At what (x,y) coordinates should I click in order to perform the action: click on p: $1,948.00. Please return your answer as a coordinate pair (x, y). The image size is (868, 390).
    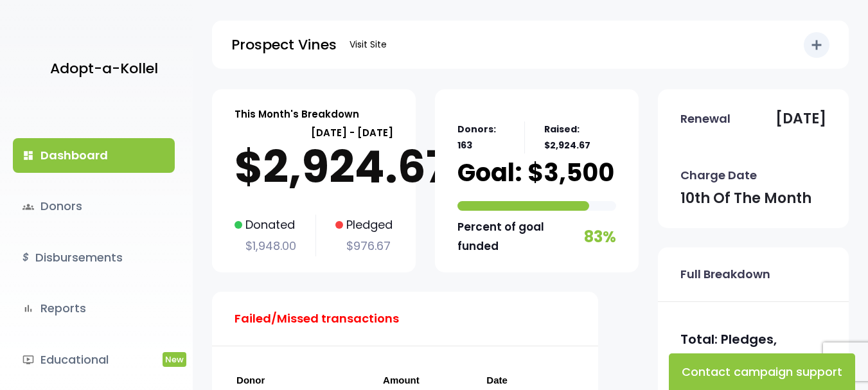
    Looking at the image, I should click on (265, 246).